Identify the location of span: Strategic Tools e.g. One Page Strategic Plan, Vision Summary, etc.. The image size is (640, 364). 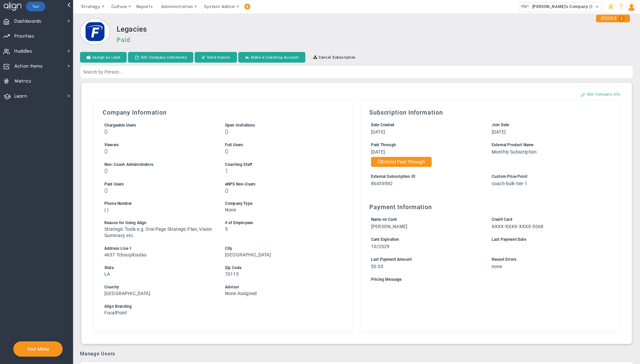
(158, 232).